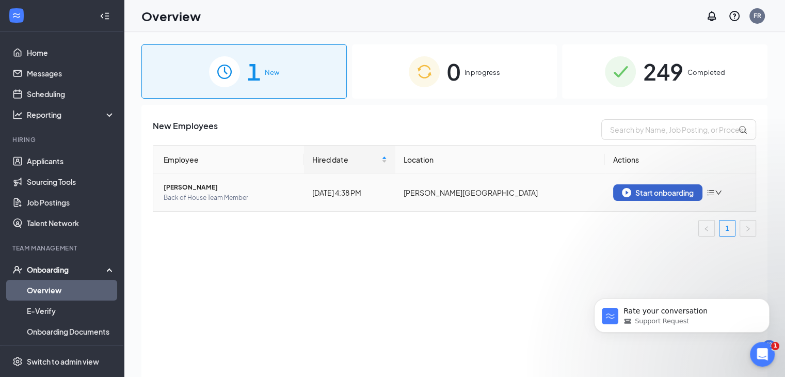  I want to click on div: Team Management, so click(62, 248).